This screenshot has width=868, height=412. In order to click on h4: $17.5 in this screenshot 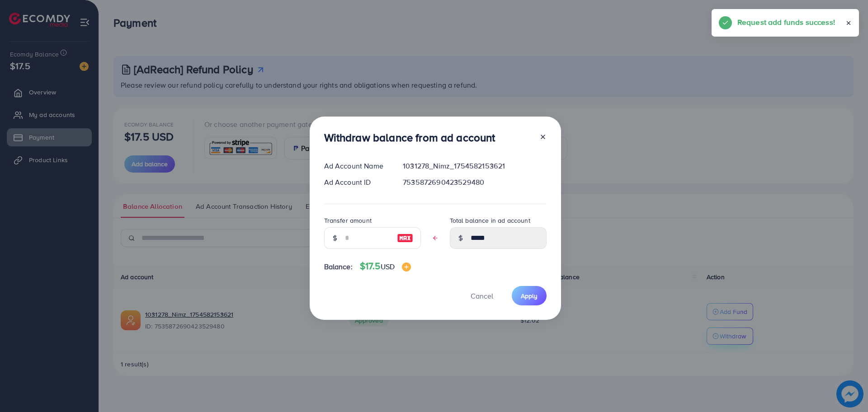, I will do `click(385, 266)`.